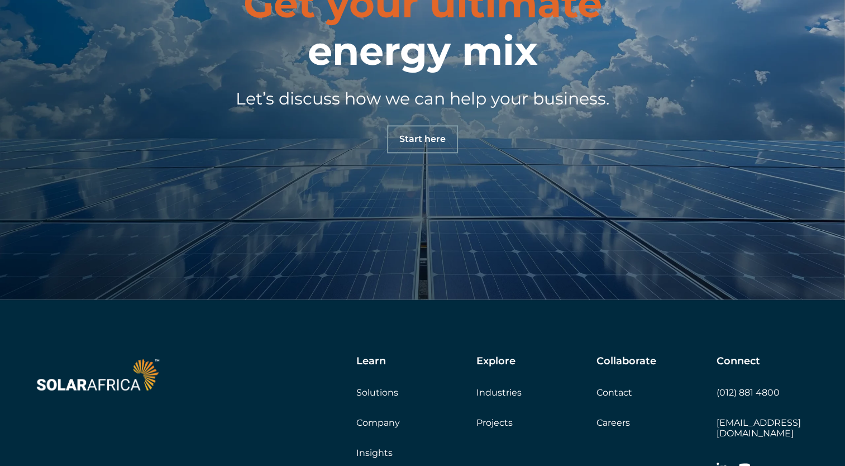  Describe the element at coordinates (422, 139) in the screenshot. I see `a: Start here` at that location.